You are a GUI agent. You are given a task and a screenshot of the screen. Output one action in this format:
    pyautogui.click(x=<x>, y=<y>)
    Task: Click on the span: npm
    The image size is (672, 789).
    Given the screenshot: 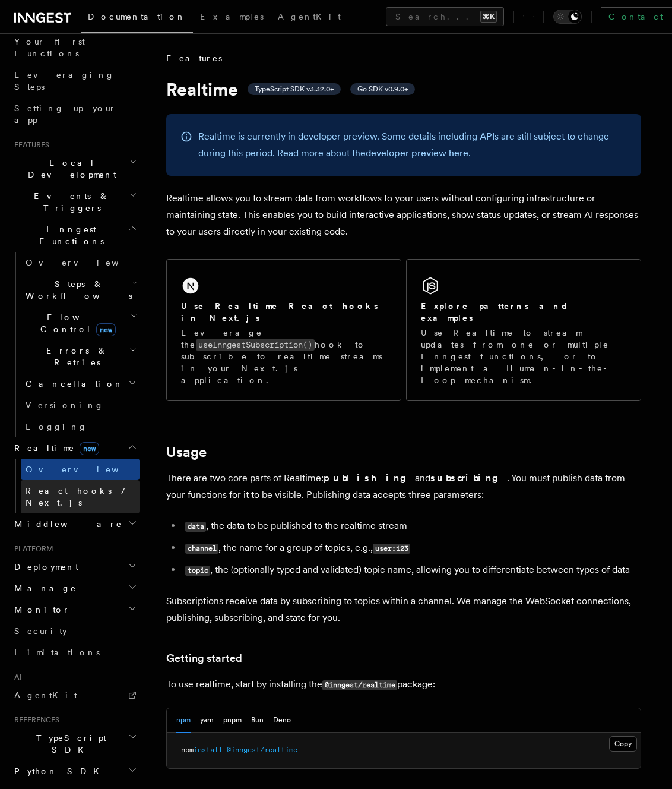 What is the action you would take?
    pyautogui.click(x=187, y=750)
    